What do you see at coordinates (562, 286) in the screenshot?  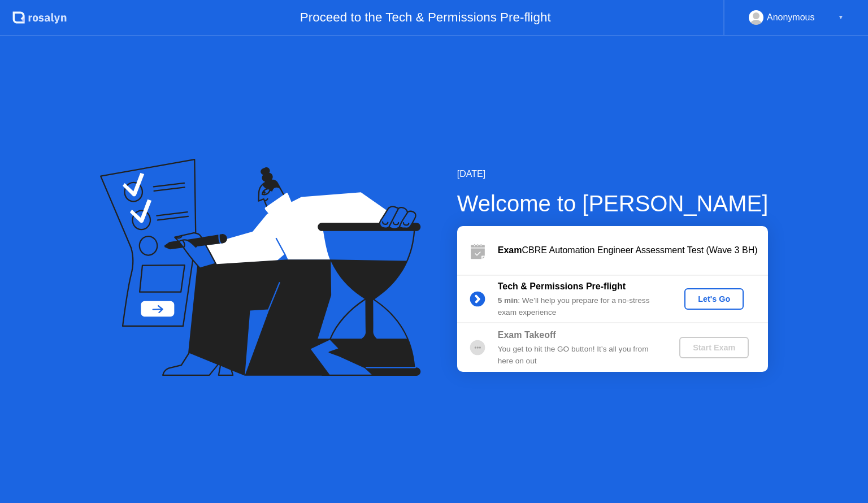 I see `b: Tech & Permissions Pre-flight` at bounding box center [562, 286].